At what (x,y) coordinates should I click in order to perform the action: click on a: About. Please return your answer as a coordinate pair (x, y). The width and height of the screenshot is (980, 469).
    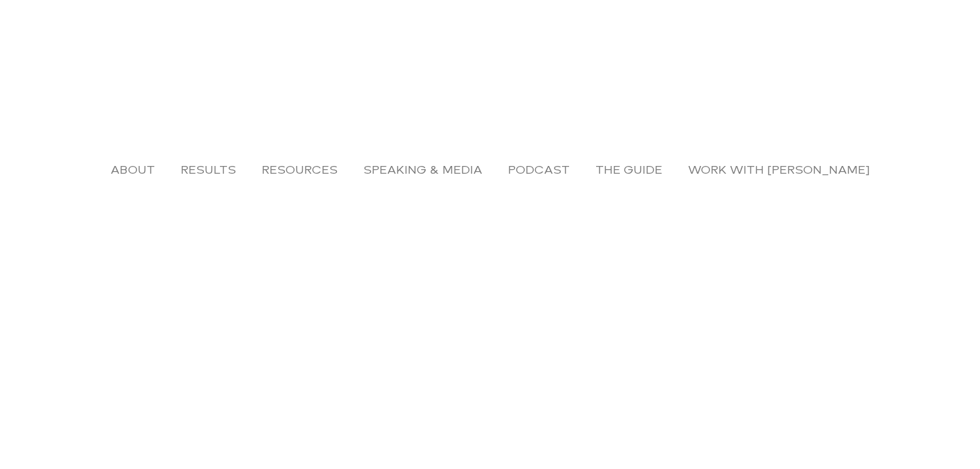
    Looking at the image, I should click on (132, 170).